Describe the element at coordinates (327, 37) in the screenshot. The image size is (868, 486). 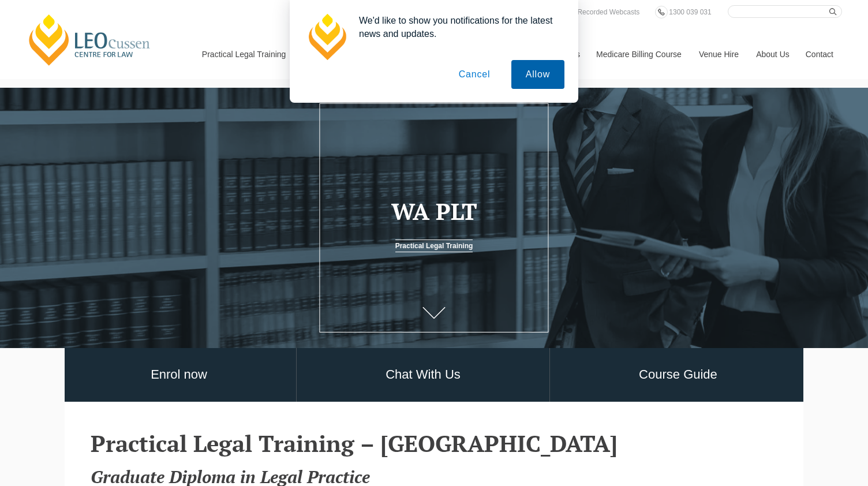
I see `img: notification icon` at that location.